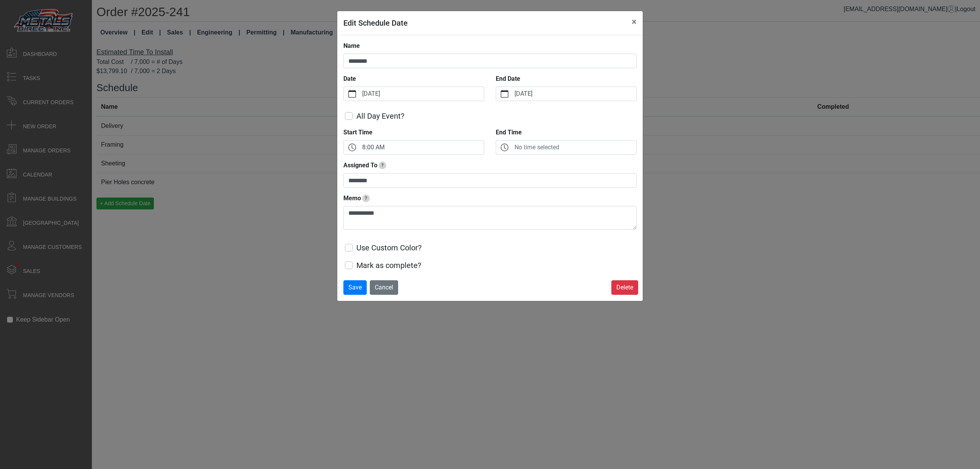 The image size is (980, 469). Describe the element at coordinates (358, 132) in the screenshot. I see `strong: Start Time` at that location.